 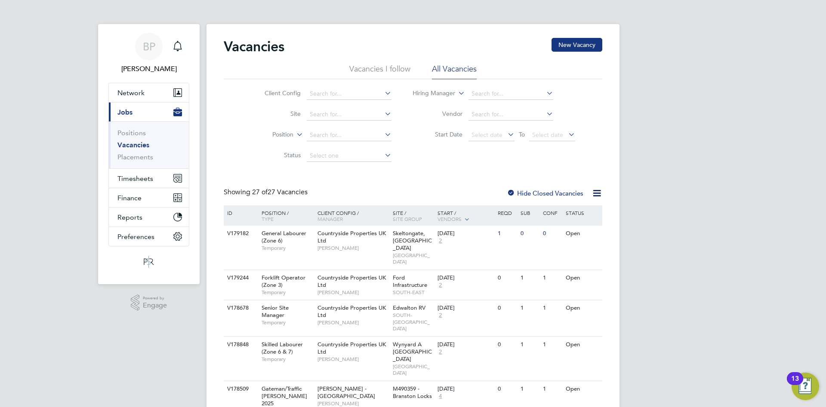 What do you see at coordinates (240, 278) in the screenshot?
I see `div: V179244` at bounding box center [240, 278].